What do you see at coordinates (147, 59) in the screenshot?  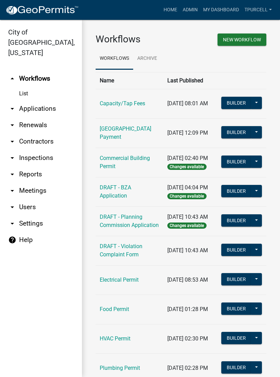 I see `a: Archive` at bounding box center [147, 59].